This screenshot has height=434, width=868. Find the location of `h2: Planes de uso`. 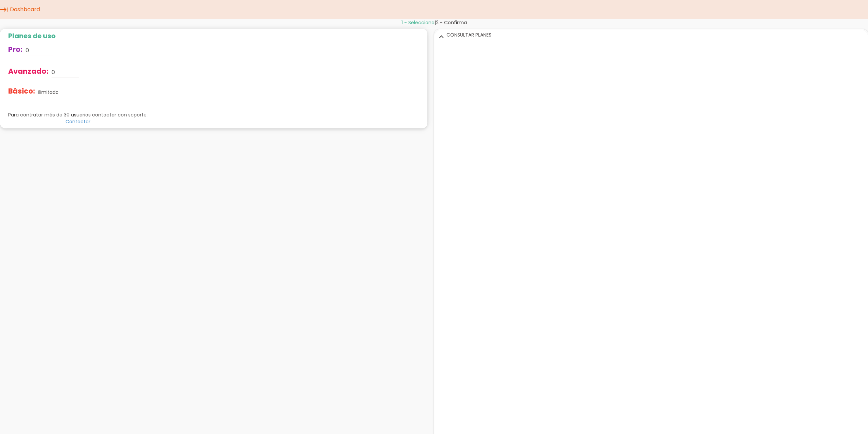

h2: Planes de uso is located at coordinates (78, 36).